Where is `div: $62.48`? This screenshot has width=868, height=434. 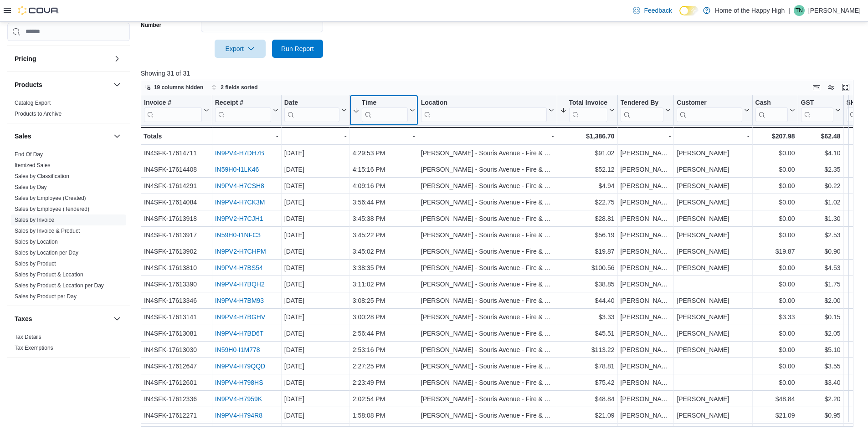
div: $62.48 is located at coordinates (820, 136).